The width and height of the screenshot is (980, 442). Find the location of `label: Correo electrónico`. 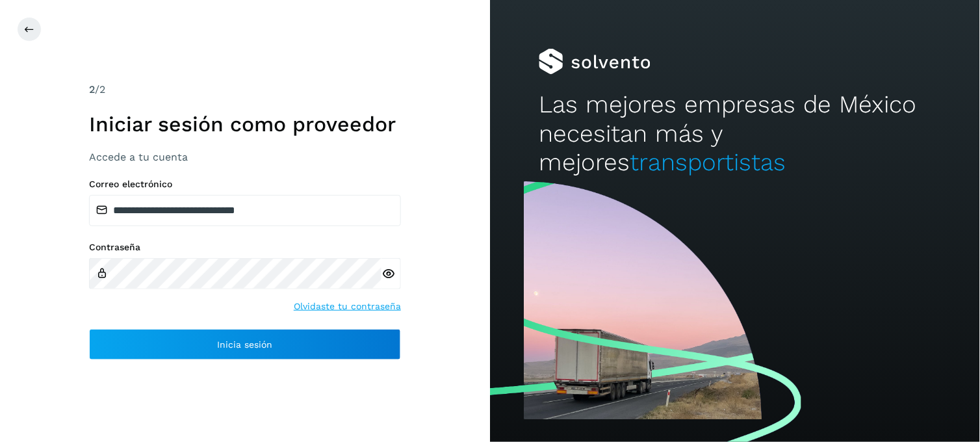

label: Correo electrónico is located at coordinates (245, 184).